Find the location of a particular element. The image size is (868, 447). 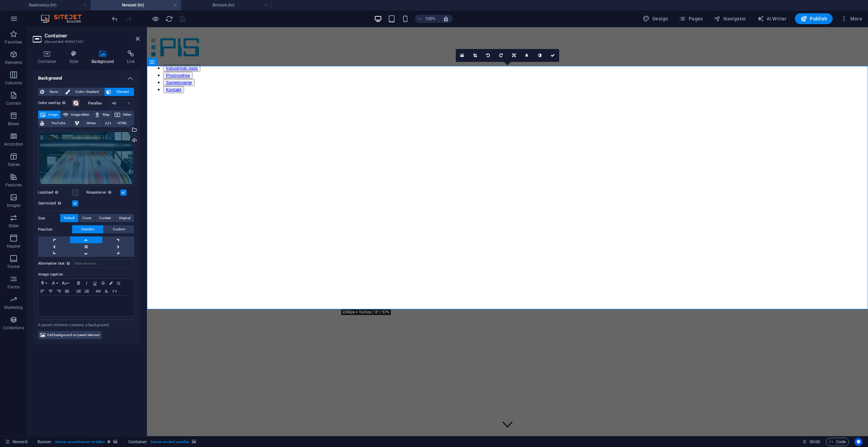

span: Contain is located at coordinates (105, 218).